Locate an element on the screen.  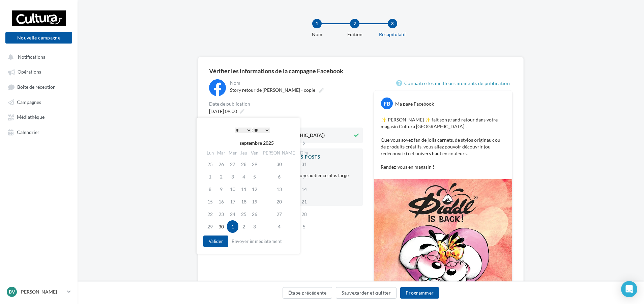
th: Lun is located at coordinates (210, 153).